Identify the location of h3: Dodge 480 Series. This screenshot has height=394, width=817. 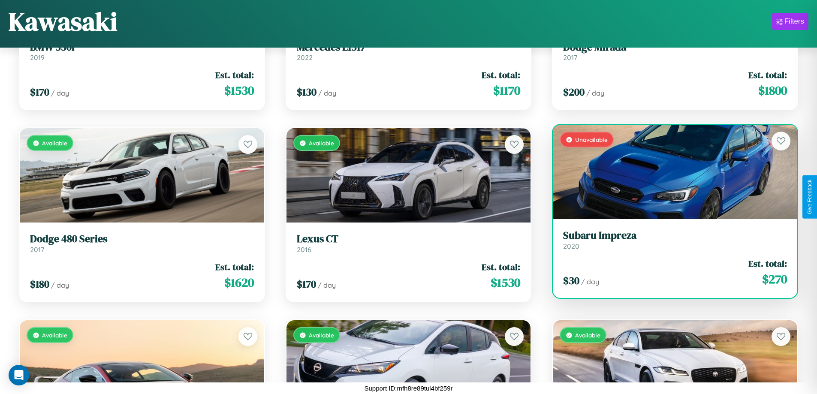
(142, 239).